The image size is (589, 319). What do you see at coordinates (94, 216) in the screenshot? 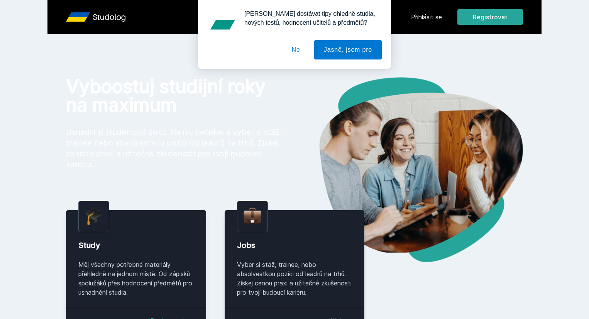
I see `img: graduation-cap.png` at bounding box center [94, 216].